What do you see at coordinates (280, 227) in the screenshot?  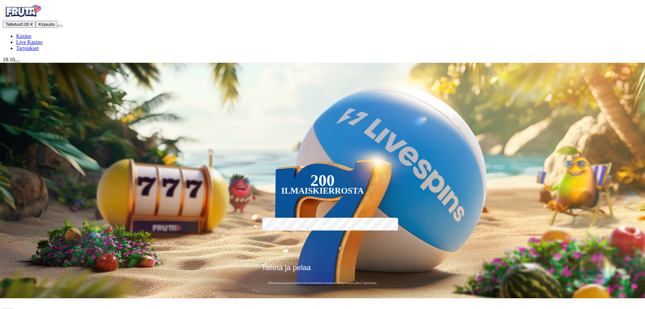 I see `label: 50 €` at bounding box center [280, 227].